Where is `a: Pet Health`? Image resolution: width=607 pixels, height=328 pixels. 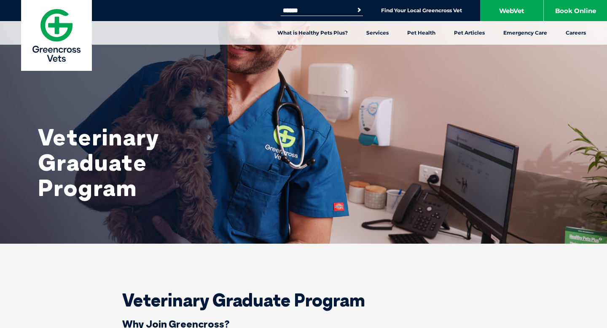 a: Pet Health is located at coordinates (421, 33).